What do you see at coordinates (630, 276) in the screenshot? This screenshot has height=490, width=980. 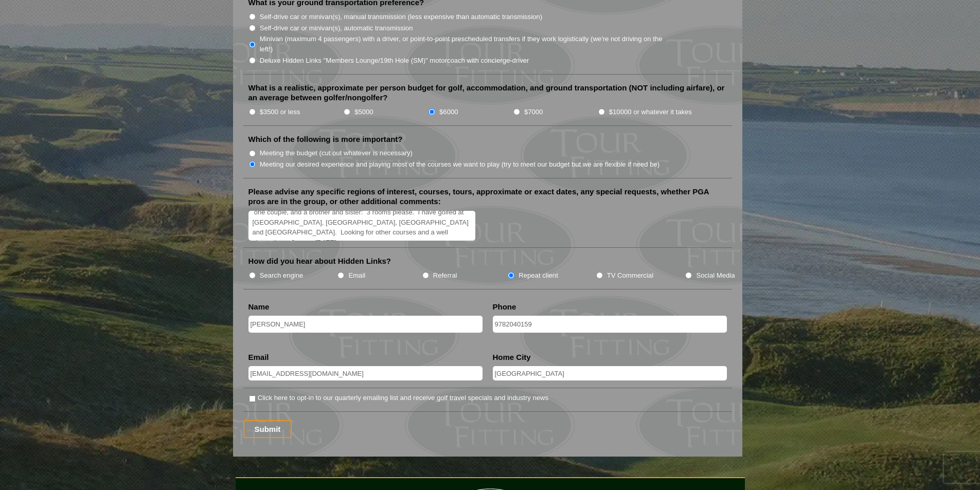 I see `label: TV Commercial` at bounding box center [630, 276].